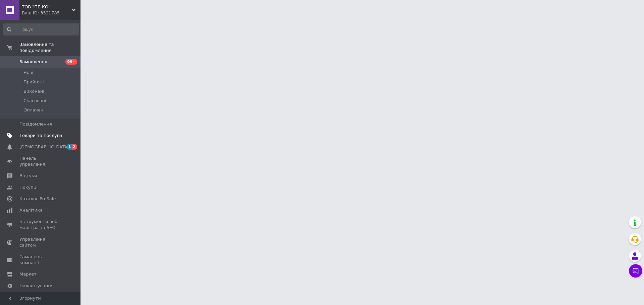  Describe the element at coordinates (40, 136) in the screenshot. I see `span: Товари та послуги` at that location.